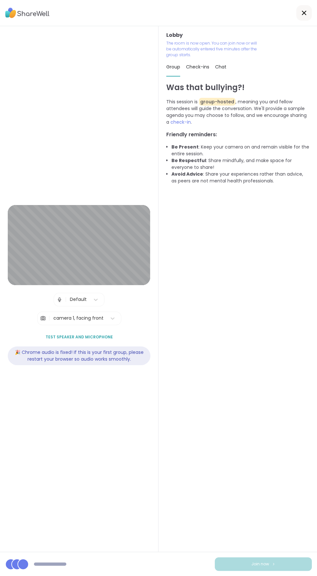 The width and height of the screenshot is (317, 576). Describe the element at coordinates (260, 564) in the screenshot. I see `span: Join now` at that location.